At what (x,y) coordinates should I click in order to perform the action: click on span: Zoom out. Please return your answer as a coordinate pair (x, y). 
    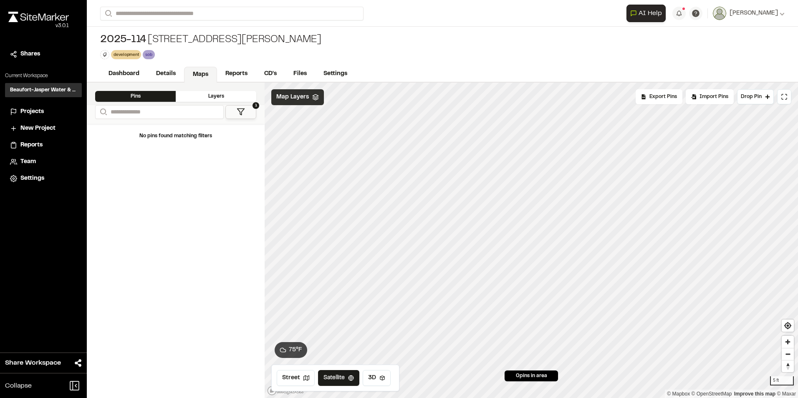
    Looking at the image, I should click on (787, 354).